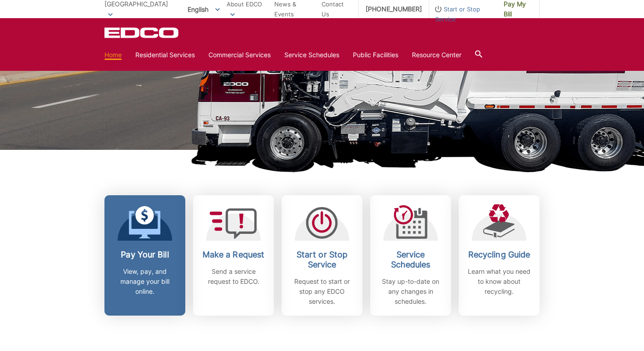 The image size is (644, 351). Describe the element at coordinates (410, 260) in the screenshot. I see `h2: Service Schedules` at that location.